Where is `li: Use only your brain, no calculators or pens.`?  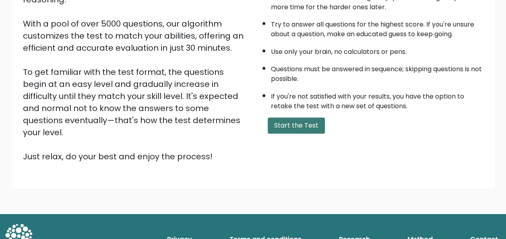 li: Use only your brain, no calculators or pens. is located at coordinates (377, 50).